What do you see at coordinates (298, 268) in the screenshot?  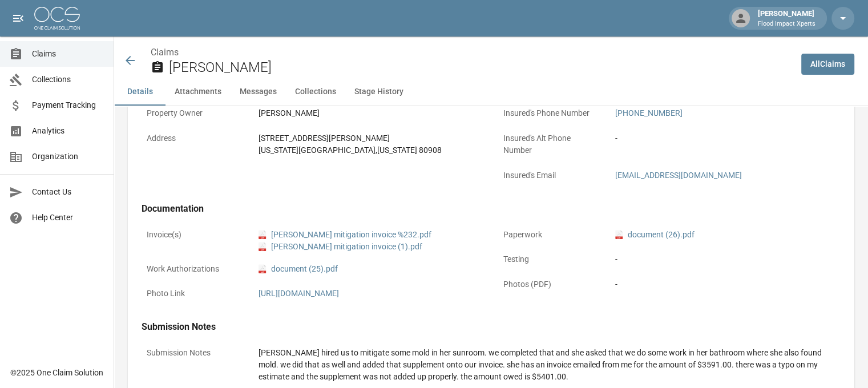 I see `a: pdfdocument (25).pdf` at bounding box center [298, 268].